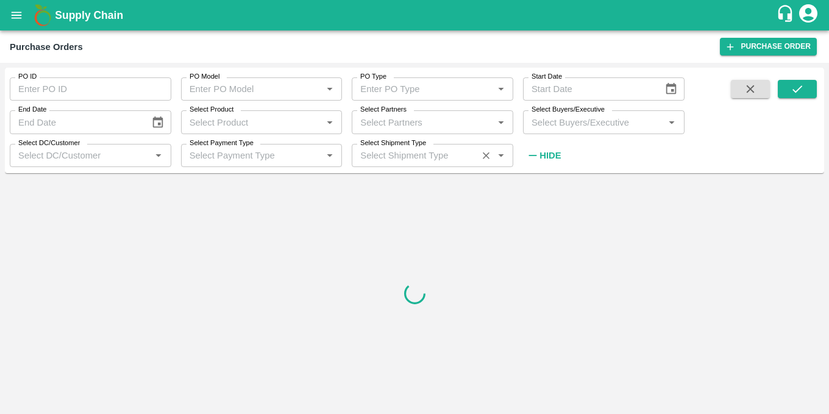 The height and width of the screenshot is (414, 829). Describe the element at coordinates (594, 122) in the screenshot. I see `input: Select Buyers/Executive` at that location.